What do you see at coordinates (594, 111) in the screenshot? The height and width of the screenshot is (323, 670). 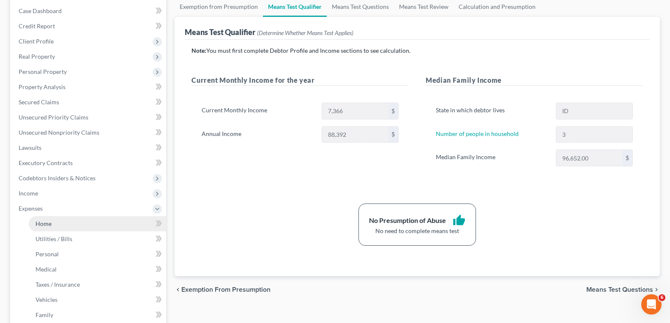 I see `input: State` at bounding box center [594, 111].